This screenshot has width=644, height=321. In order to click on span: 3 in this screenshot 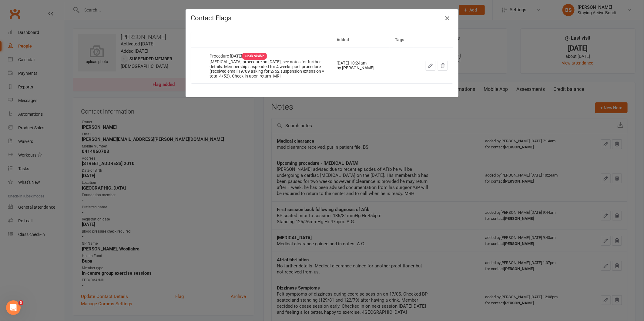, I will do `click(21, 303)`.